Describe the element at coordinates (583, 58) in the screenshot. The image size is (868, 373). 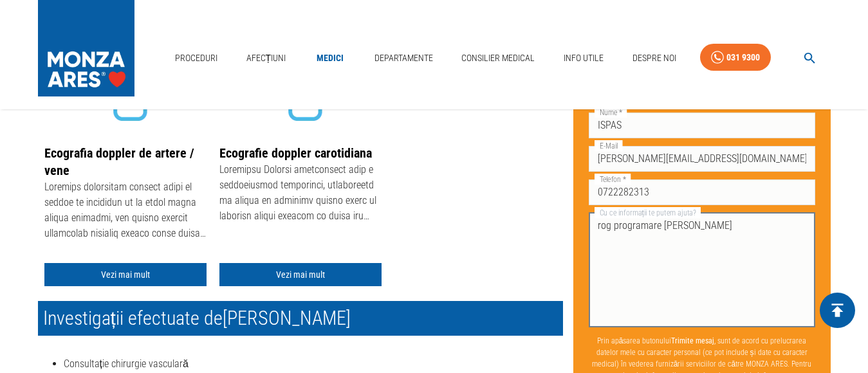
I see `a: Info Utile` at that location.